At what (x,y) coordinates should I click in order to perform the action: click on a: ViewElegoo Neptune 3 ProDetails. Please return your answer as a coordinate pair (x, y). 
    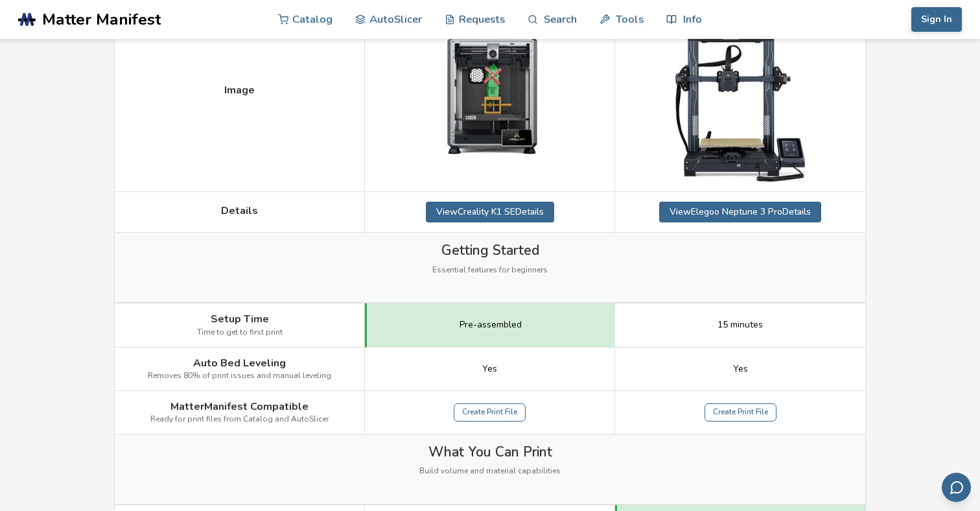
    Looking at the image, I should click on (740, 212).